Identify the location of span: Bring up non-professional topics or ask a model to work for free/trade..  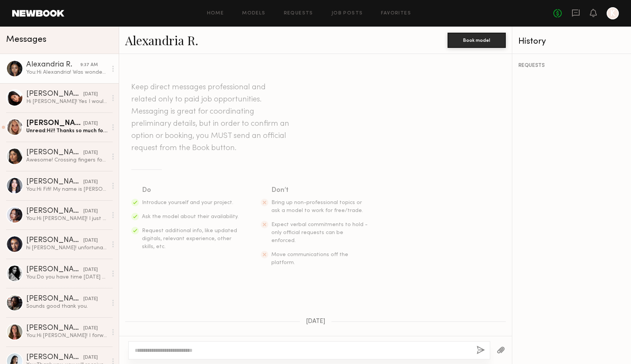
(317, 207).